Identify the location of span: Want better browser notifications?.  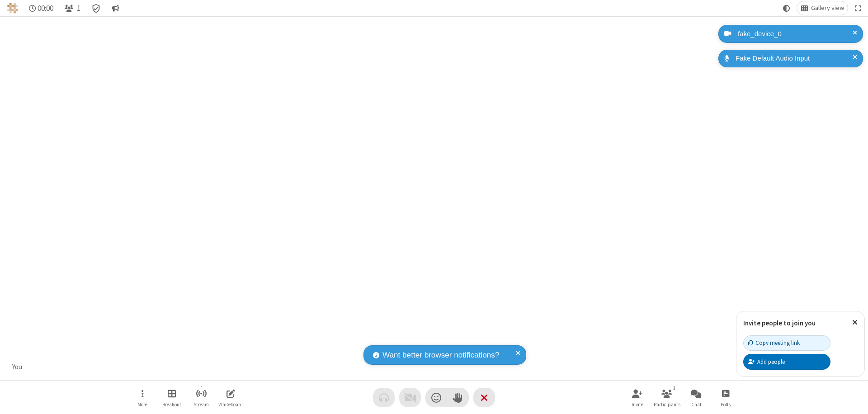
(441, 355).